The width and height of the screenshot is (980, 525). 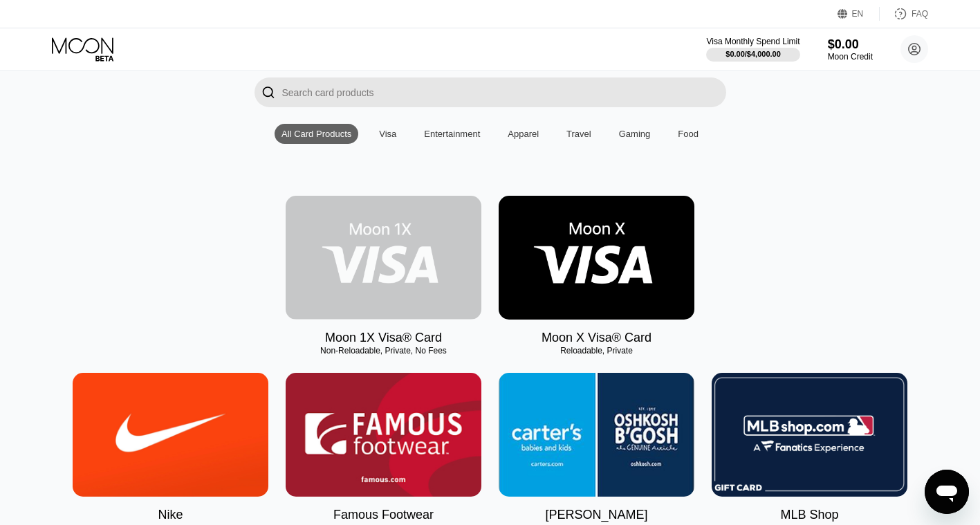 What do you see at coordinates (387, 133) in the screenshot?
I see `div: Visa` at bounding box center [387, 133].